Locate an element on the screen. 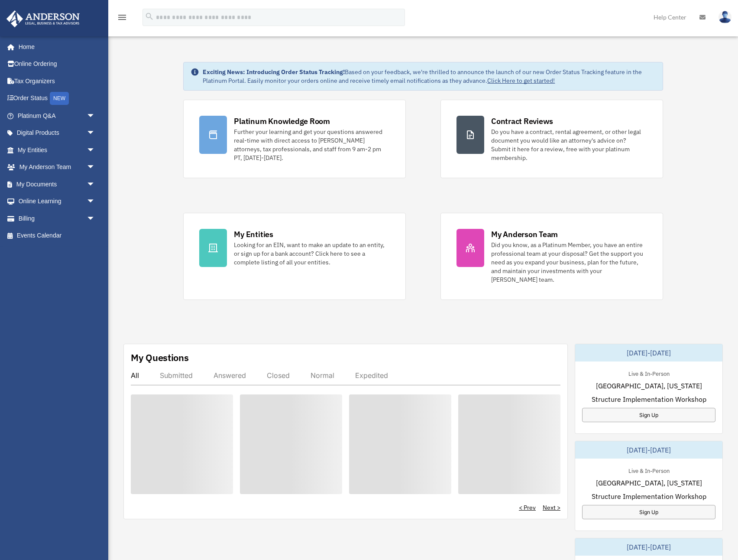 The image size is (738, 560). a: My Anderson Team Did you know, as a Platinum Member, you have an entire professional team at your... is located at coordinates (552, 256).